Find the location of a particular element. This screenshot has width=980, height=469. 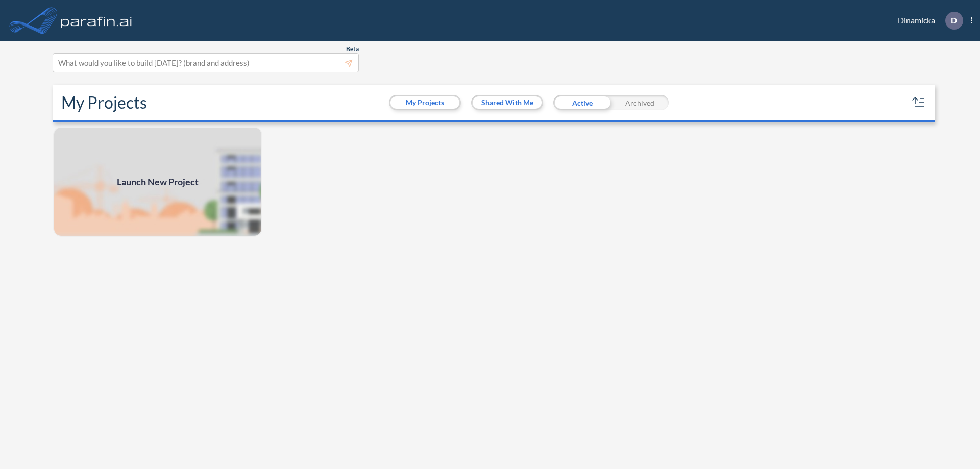

img: logo is located at coordinates (97, 20).